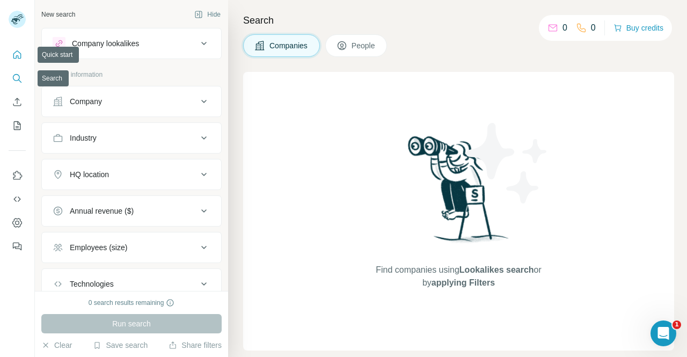 This screenshot has width=687, height=357. I want to click on button: HQ location, so click(132, 174).